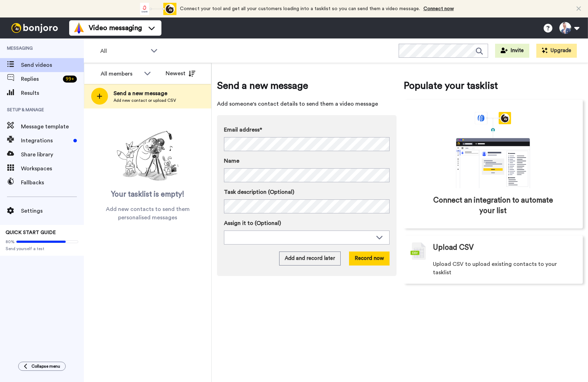  What do you see at coordinates (52, 93) in the screenshot?
I see `span: Results` at bounding box center [52, 93].